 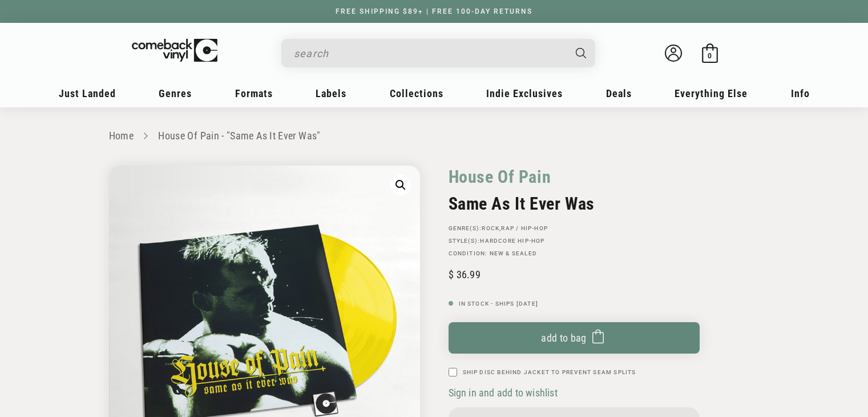 What do you see at coordinates (417, 93) in the screenshot?
I see `span: Collections` at bounding box center [417, 93].